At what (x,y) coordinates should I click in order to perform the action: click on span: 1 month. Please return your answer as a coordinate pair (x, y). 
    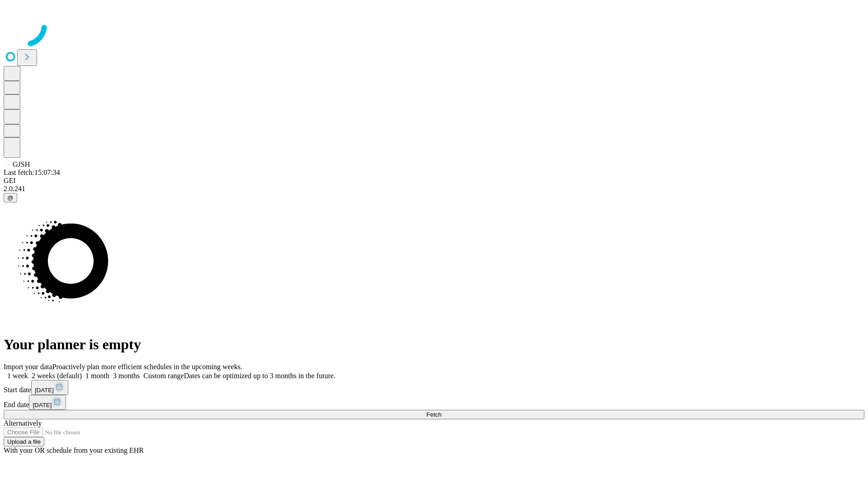
    Looking at the image, I should click on (97, 376).